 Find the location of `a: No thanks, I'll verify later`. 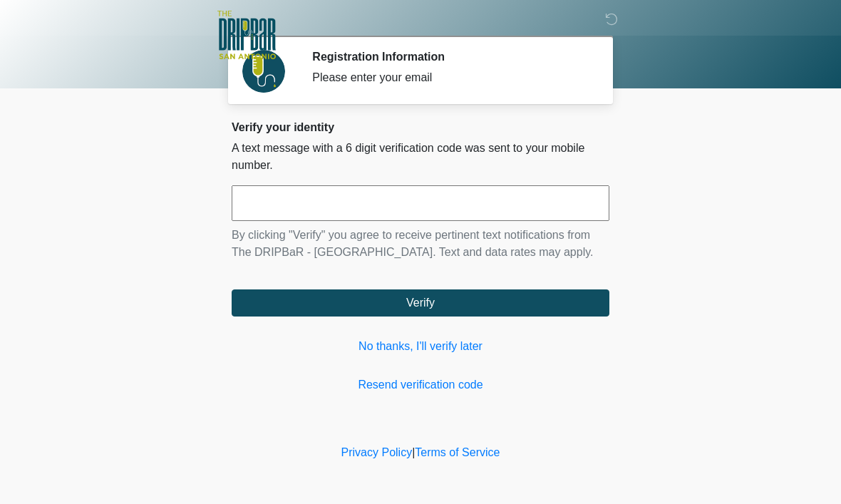

a: No thanks, I'll verify later is located at coordinates (421, 346).